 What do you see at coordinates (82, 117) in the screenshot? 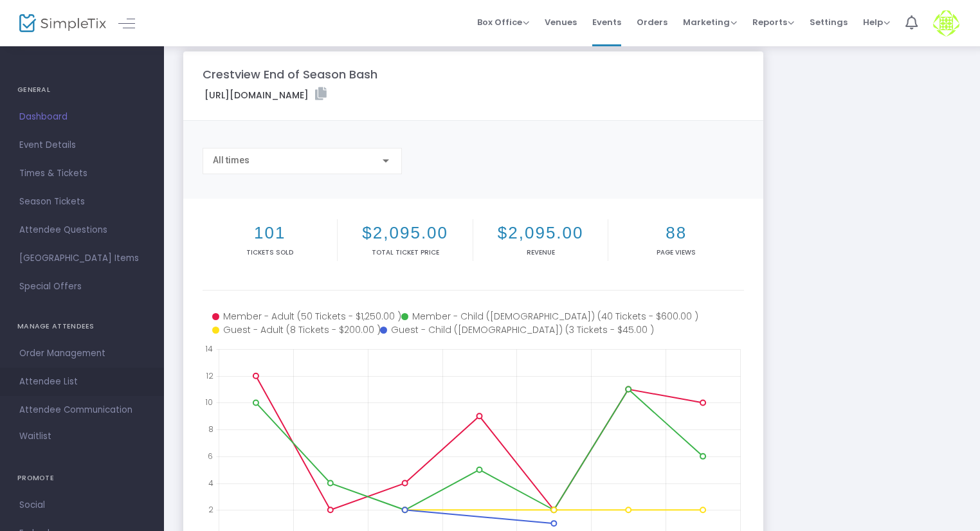
I see `span: Dashboard` at bounding box center [82, 117].